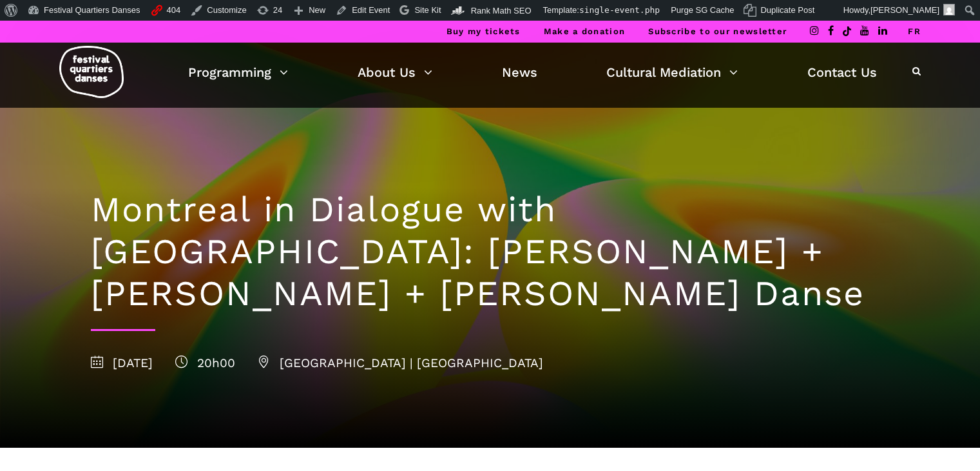 The height and width of the screenshot is (471, 980). Describe the element at coordinates (718, 31) in the screenshot. I see `a: Subscribe to our newsletter` at that location.